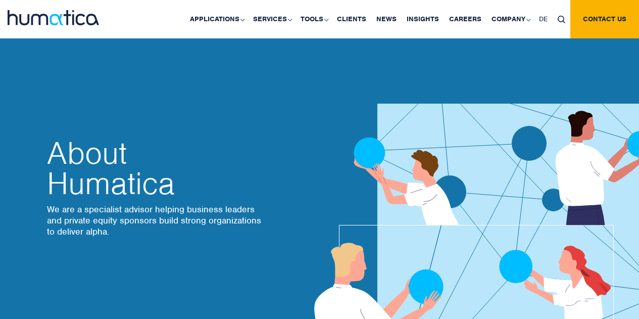 The height and width of the screenshot is (319, 639). Describe the element at coordinates (561, 19) in the screenshot. I see `img: search_icon` at that location.